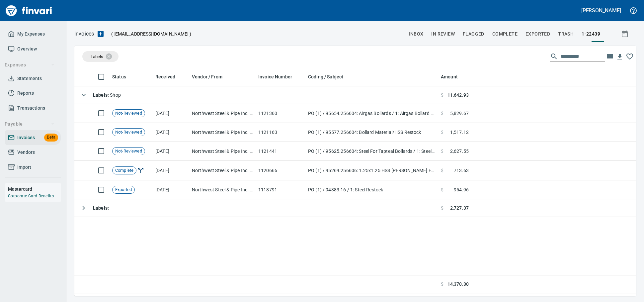  I want to click on td: 1118791, so click(280, 190).